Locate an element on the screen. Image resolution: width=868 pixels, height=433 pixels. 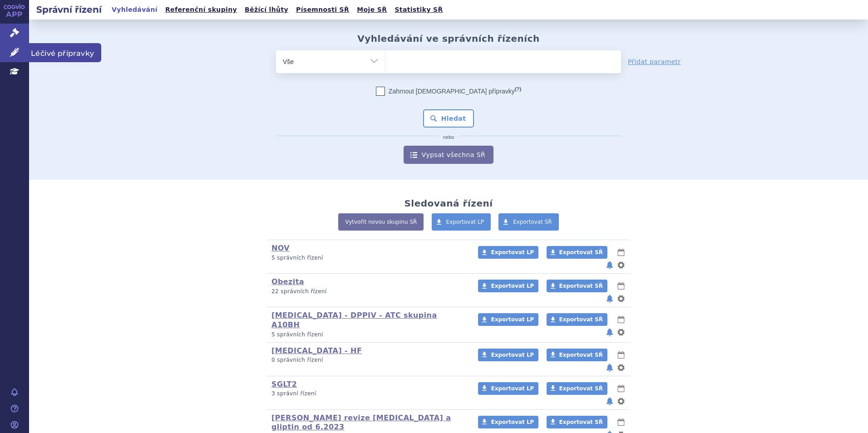
a: Vyhledávání is located at coordinates (134, 9).